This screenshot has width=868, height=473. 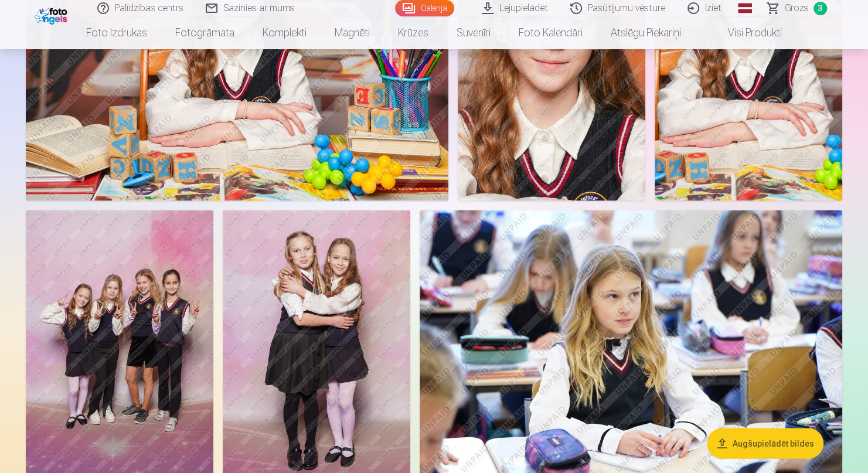 I want to click on span: 3, so click(x=820, y=8).